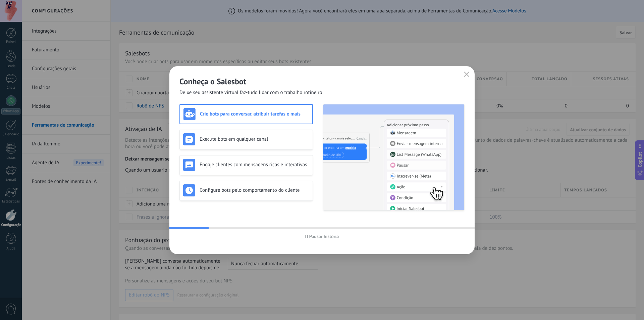 This screenshot has height=320, width=644. I want to click on h3: Engaje clientes com mensagens ricas e interativas, so click(254, 164).